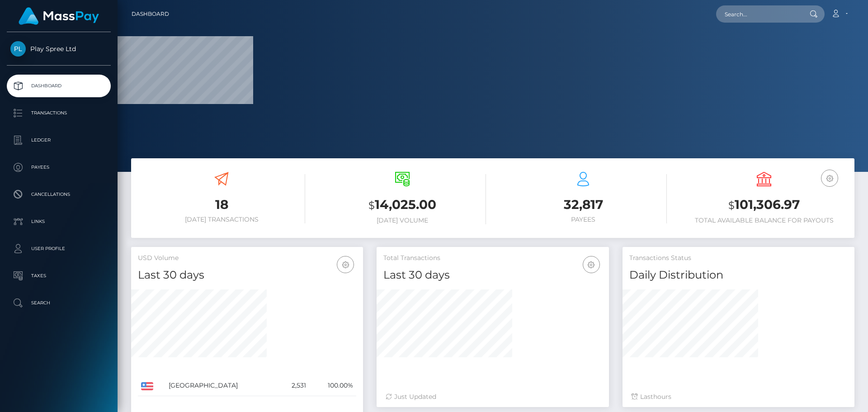 The image size is (868, 412). Describe the element at coordinates (18, 49) in the screenshot. I see `img: Play Spree Ltd` at that location.